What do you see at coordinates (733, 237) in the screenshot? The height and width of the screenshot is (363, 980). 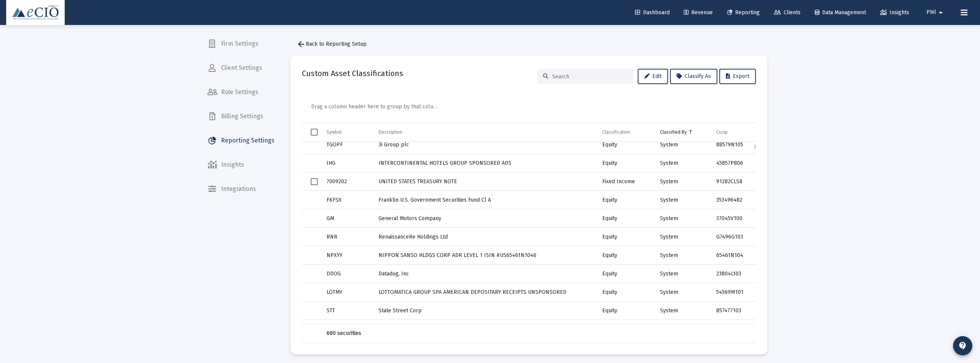 I see `td: G7496G103` at bounding box center [733, 237].